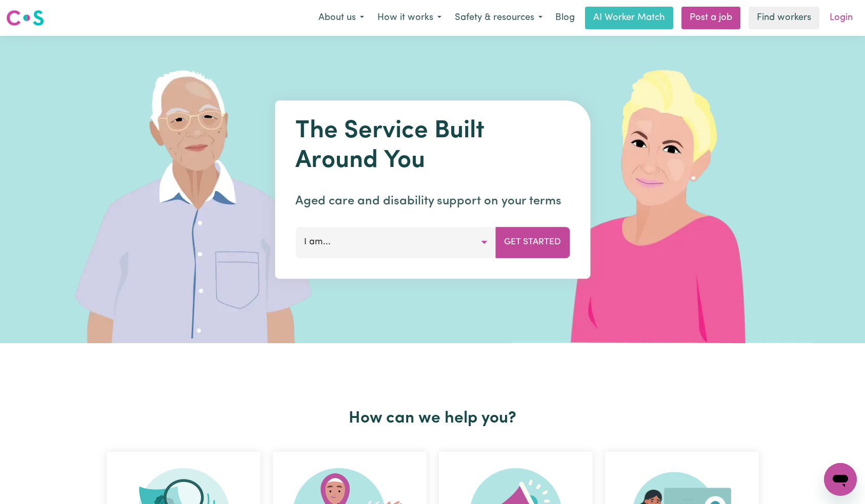 This screenshot has height=504, width=865. I want to click on p: Aged care and disability support on your terms, so click(432, 202).